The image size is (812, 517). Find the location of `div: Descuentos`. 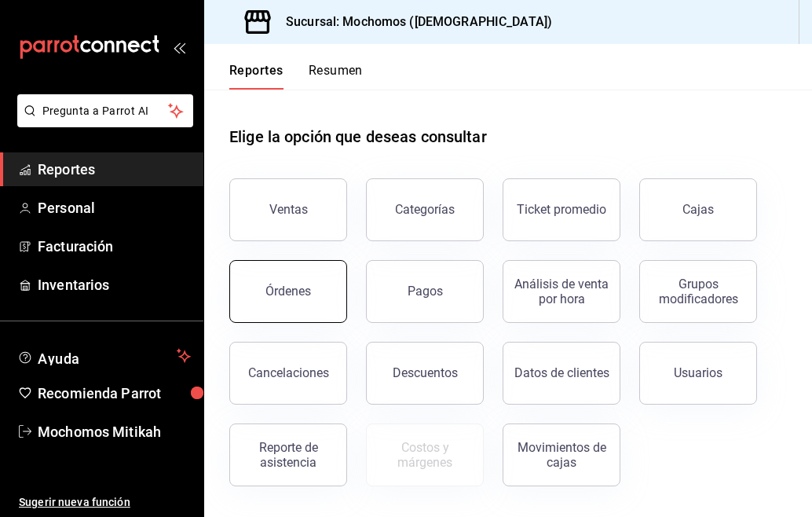

div: Descuentos is located at coordinates (425, 372).